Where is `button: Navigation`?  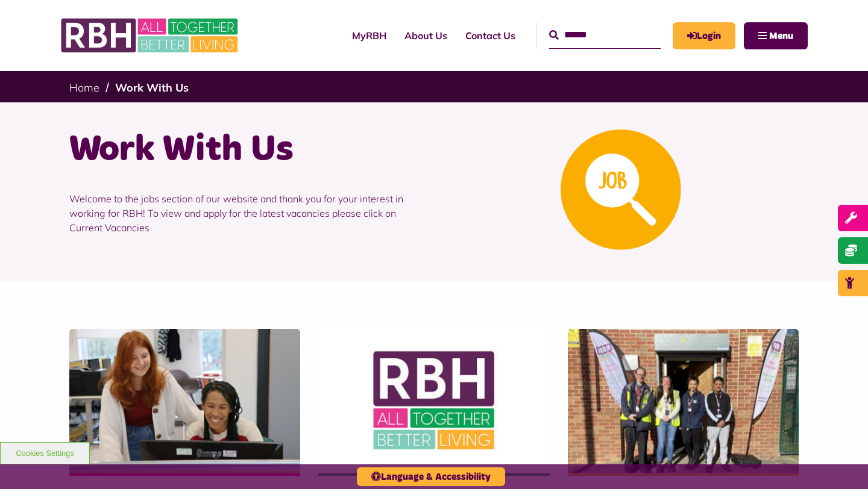 button: Navigation is located at coordinates (776, 36).